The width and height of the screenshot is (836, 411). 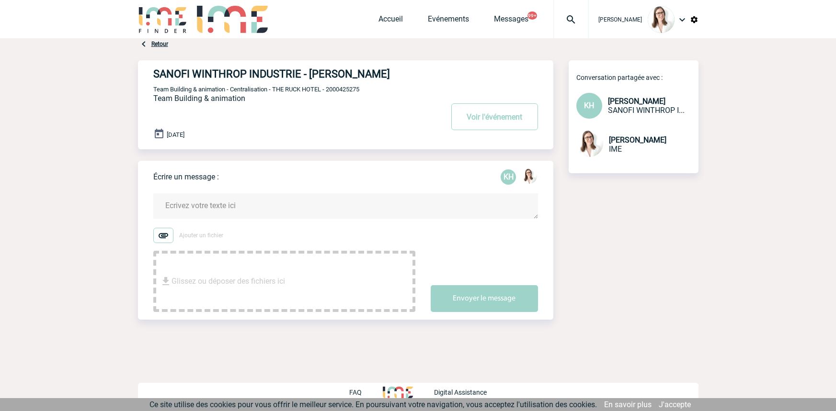 What do you see at coordinates (159, 44) in the screenshot?
I see `a: Retour` at bounding box center [159, 44].